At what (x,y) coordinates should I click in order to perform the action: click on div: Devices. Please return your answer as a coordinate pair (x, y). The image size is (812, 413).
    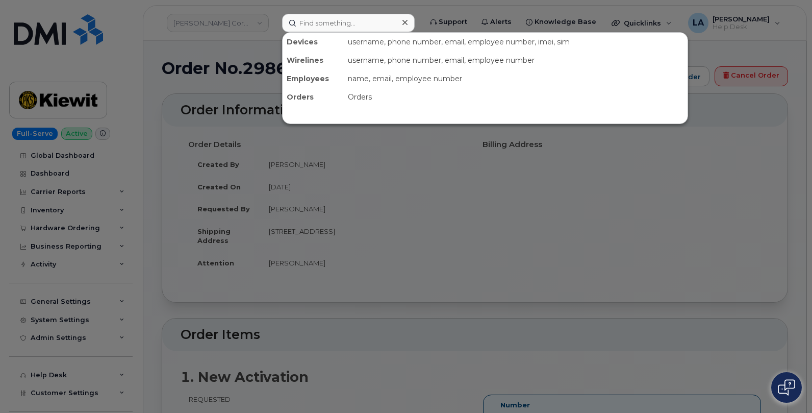
    Looking at the image, I should click on (313, 42).